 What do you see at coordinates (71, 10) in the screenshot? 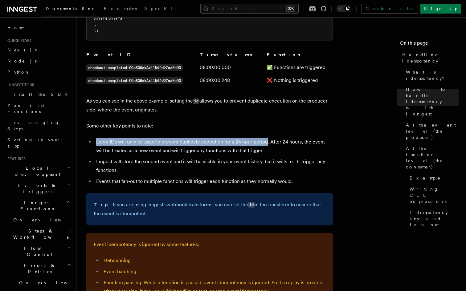
I see `a: Documentation` at bounding box center [71, 10].